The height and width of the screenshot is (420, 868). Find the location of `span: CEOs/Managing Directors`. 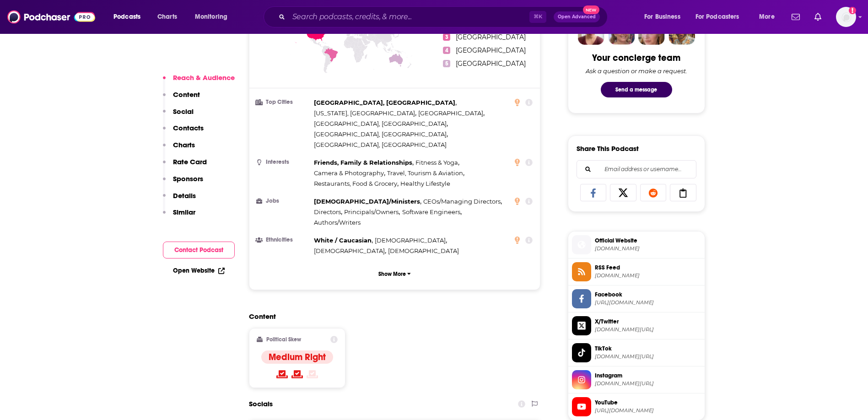

span: CEOs/Managing Directors is located at coordinates (462, 201).